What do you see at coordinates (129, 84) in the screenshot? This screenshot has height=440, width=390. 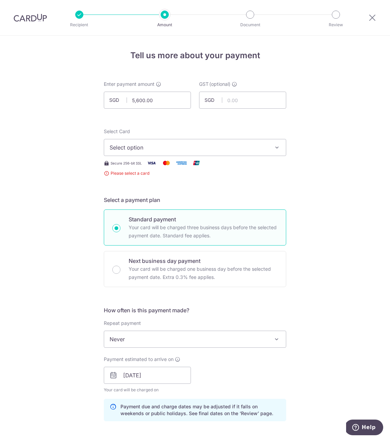 I see `span: Enter payment amount` at bounding box center [129, 84].